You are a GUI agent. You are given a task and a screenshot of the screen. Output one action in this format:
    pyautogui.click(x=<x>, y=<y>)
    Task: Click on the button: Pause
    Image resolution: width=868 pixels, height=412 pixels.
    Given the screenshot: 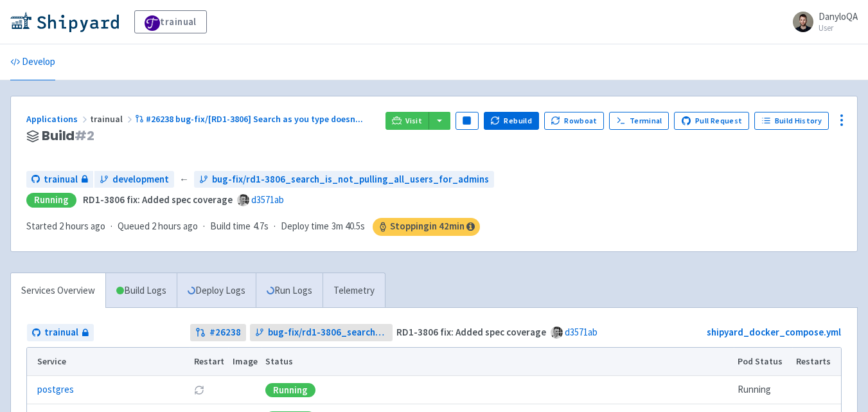 What is the action you would take?
    pyautogui.click(x=467, y=121)
    